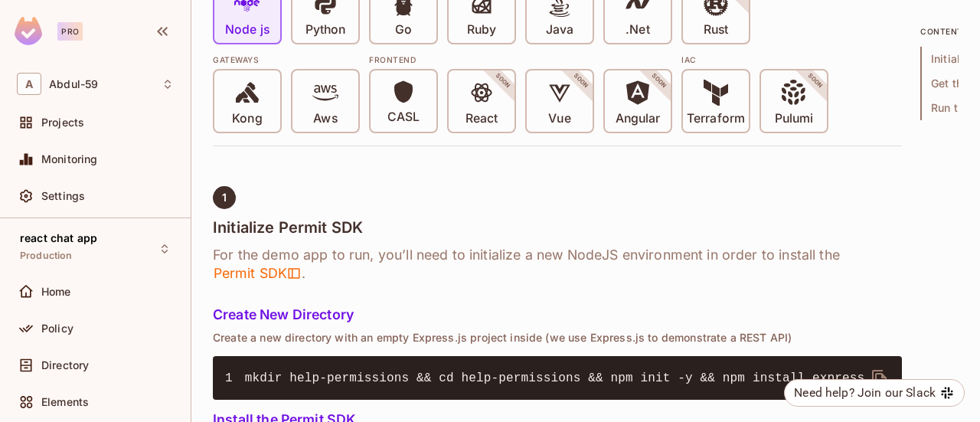 The height and width of the screenshot is (422, 980). What do you see at coordinates (70, 159) in the screenshot?
I see `span: Monitoring` at bounding box center [70, 159].